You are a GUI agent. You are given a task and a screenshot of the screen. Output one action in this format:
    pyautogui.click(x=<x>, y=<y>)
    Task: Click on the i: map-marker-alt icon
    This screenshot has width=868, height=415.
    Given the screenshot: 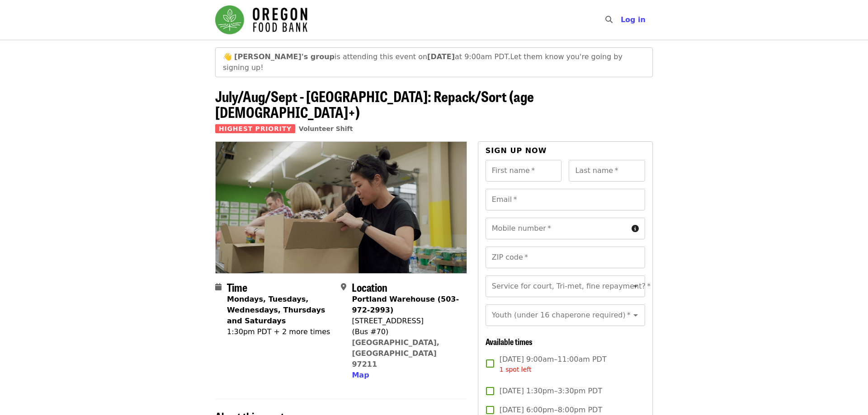 What is the action you would take?
    pyautogui.click(x=344, y=287)
    